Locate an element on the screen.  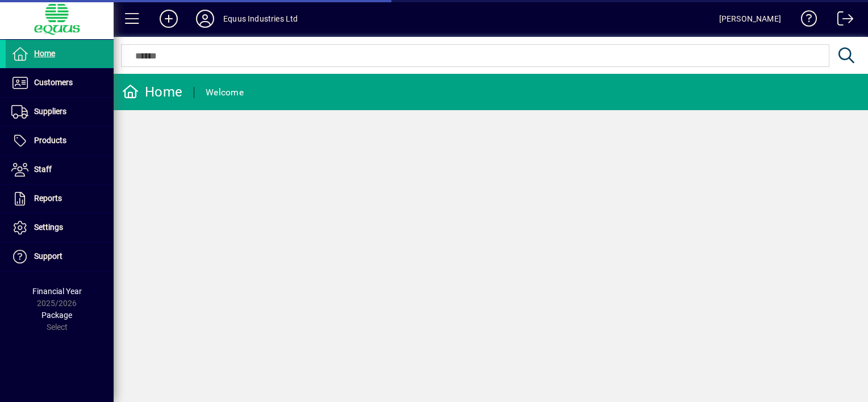
a: Logout is located at coordinates (841, 20).